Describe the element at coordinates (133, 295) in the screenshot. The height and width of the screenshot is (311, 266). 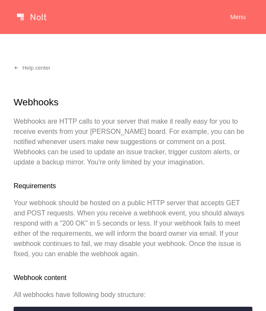
I see `p: All webhooks have following body structure:` at that location.